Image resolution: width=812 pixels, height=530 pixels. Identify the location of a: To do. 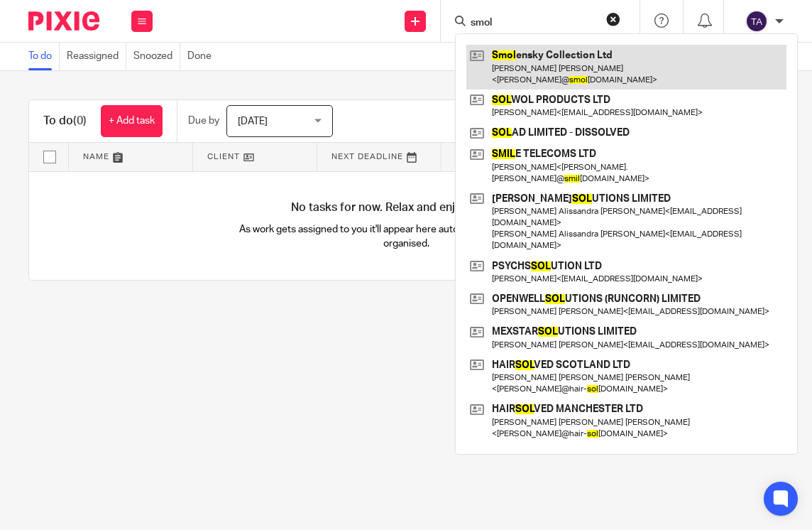
(44, 56).